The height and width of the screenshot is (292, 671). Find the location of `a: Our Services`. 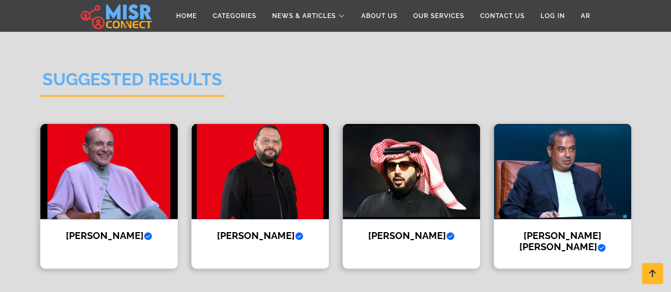

a: Our Services is located at coordinates (439, 16).